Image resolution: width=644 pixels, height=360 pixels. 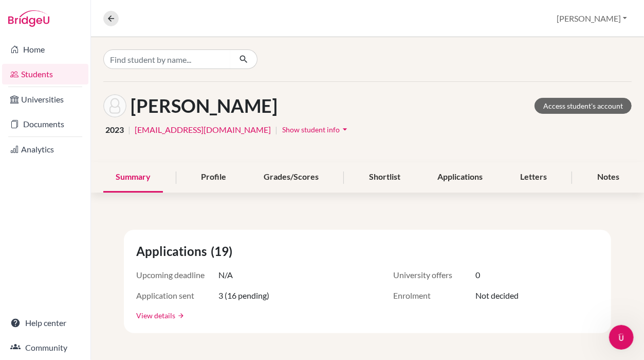 What do you see at coordinates (173, 251) in the screenshot?
I see `span: Applications` at bounding box center [173, 251].